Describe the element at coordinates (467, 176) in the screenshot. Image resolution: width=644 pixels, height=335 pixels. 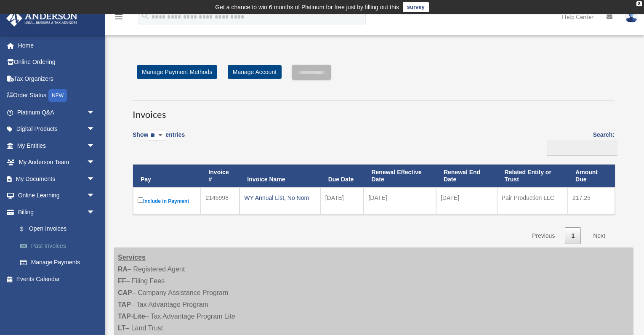
I see `th: Renewal End Date: activate to sort column ascending` at that location.